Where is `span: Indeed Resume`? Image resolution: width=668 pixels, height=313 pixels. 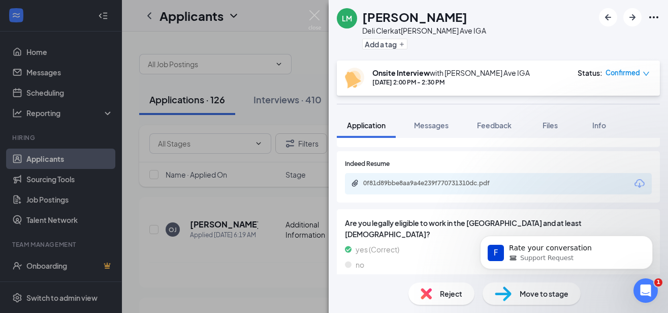 span: Indeed Resume is located at coordinates (367, 164).